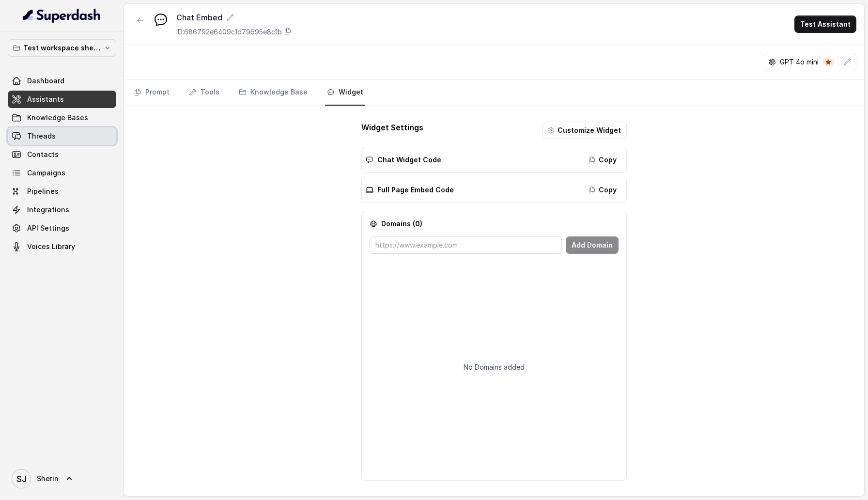 This screenshot has width=868, height=500. Describe the element at coordinates (466, 245) in the screenshot. I see `input: https://www.example.com` at that location.